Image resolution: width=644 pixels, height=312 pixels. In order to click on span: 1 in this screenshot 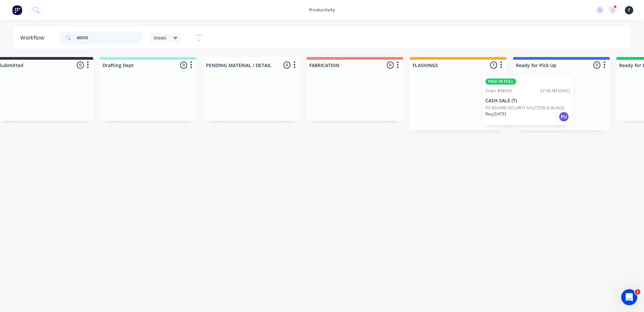, I will do `click(638, 292)`.